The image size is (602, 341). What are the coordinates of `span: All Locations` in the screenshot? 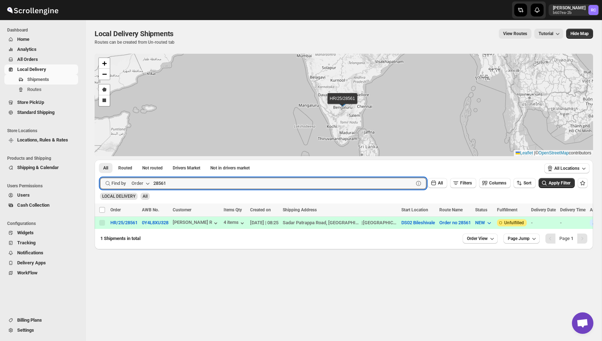 It's located at (567, 168).